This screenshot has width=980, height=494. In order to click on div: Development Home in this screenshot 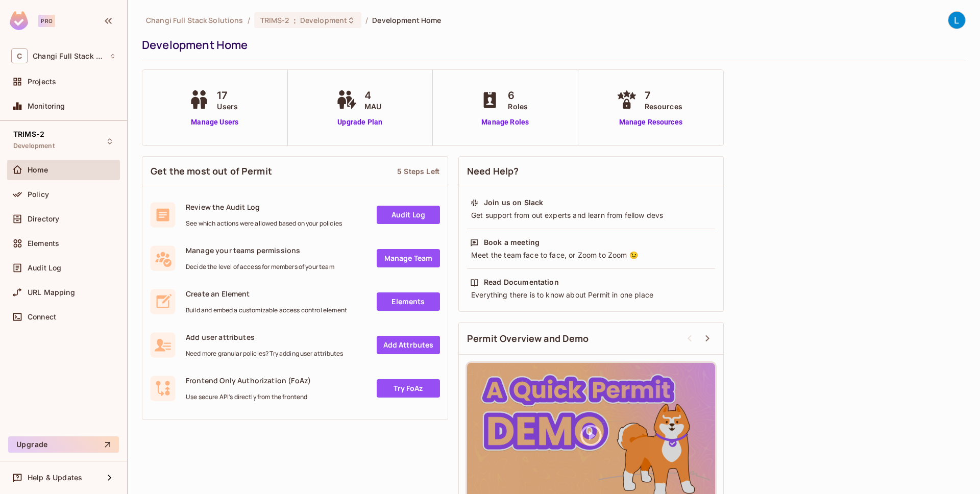, I will do `click(552, 45)`.